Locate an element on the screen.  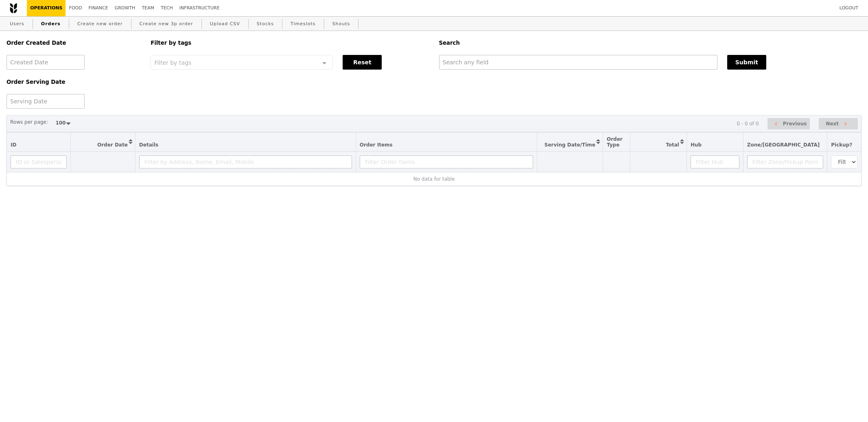
a: Orders is located at coordinates (51, 24).